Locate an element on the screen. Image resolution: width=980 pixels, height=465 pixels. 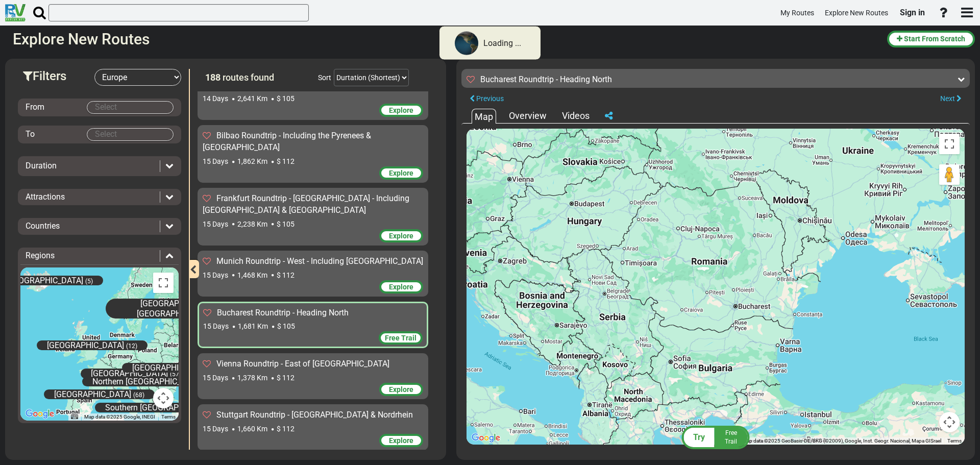
div: Videos is located at coordinates (576, 116).